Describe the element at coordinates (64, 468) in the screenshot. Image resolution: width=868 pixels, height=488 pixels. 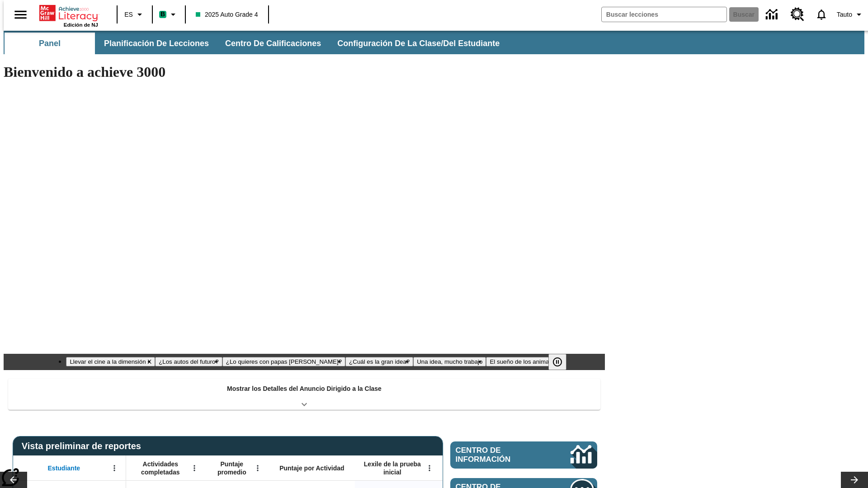
I see `span: Estudiante` at that location.